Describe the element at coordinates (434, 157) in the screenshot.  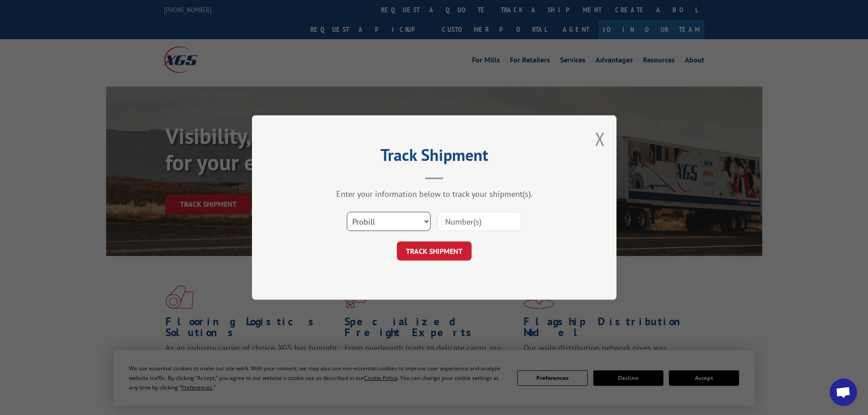
I see `h2: Track Shipment` at that location.